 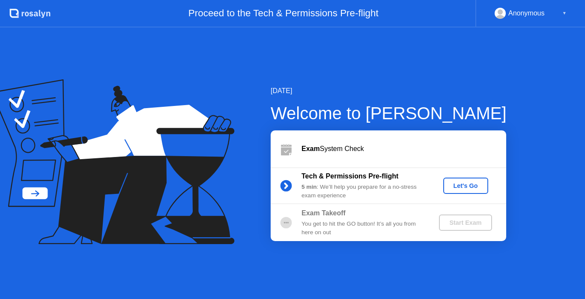 I want to click on b: Exam, so click(x=310, y=148).